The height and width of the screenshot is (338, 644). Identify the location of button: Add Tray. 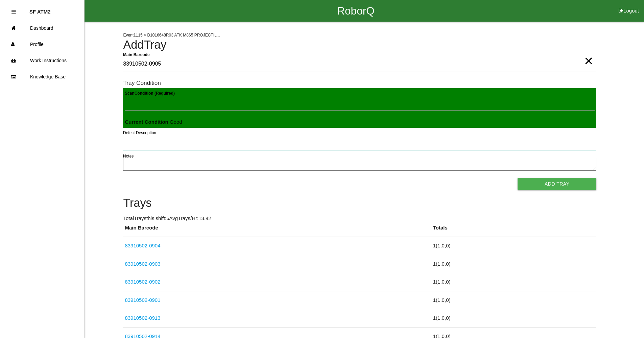
(557, 184).